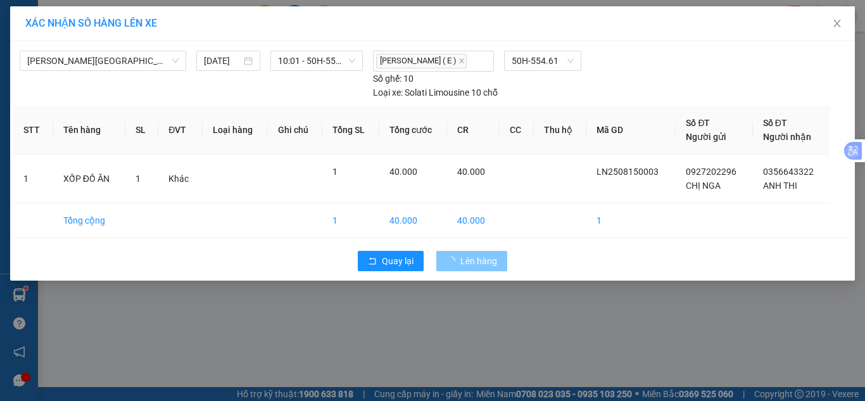 Image resolution: width=865 pixels, height=401 pixels. What do you see at coordinates (51, 89) in the screenshot?
I see `div: 40.000` at bounding box center [51, 89].